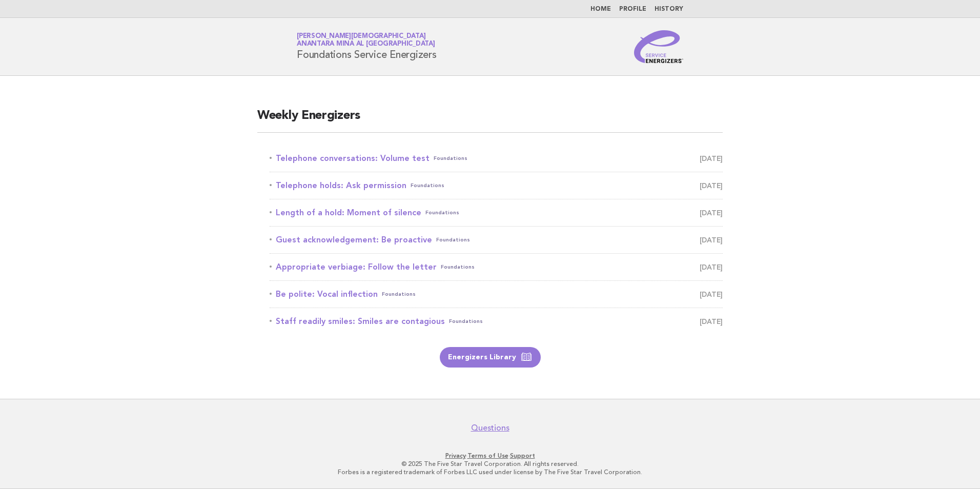 This screenshot has width=980, height=489. Describe the element at coordinates (490, 428) in the screenshot. I see `a: Questions` at that location.